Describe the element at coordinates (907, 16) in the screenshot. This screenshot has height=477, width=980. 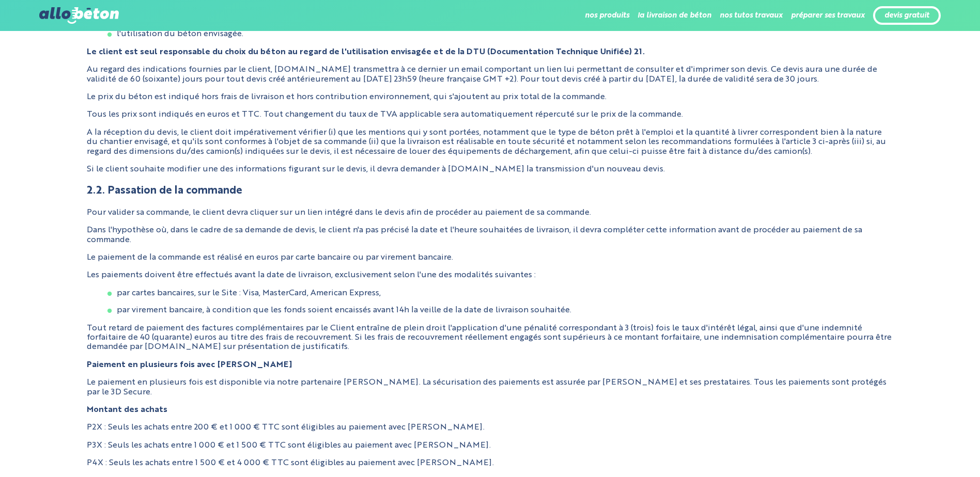
I see `a: devis gratuit` at that location.